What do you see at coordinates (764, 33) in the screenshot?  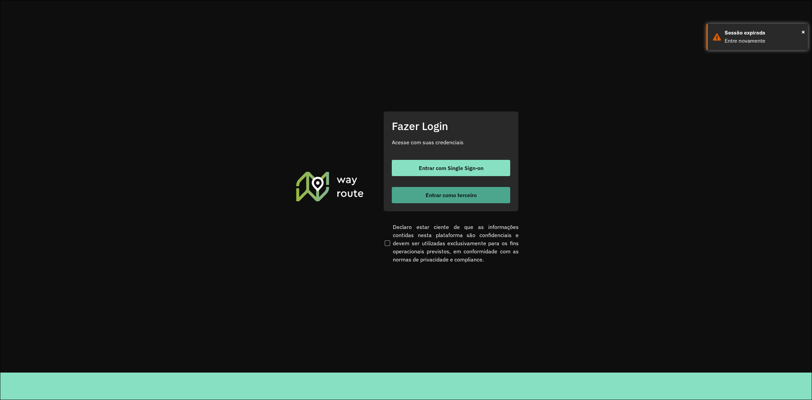 I see `div: Sessão expirada` at bounding box center [764, 33].